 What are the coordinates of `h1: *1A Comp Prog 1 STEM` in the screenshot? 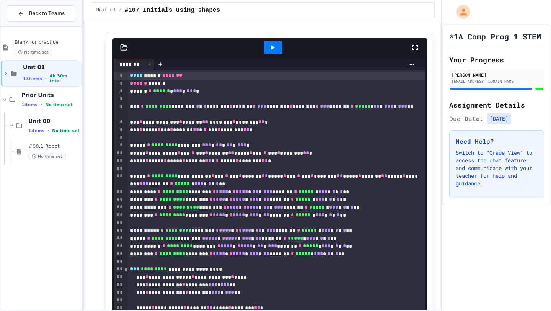 It's located at (495, 36).